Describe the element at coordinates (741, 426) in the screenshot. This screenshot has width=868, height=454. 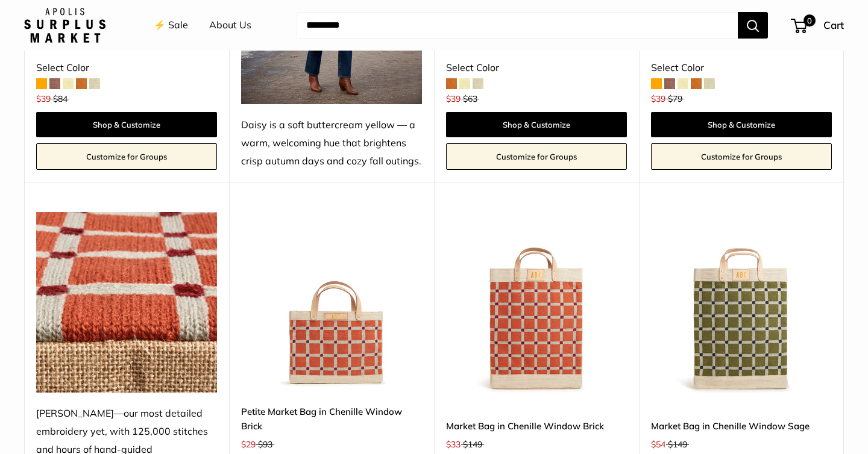
I see `a: Market Bag in Chenille Window Sage` at that location.